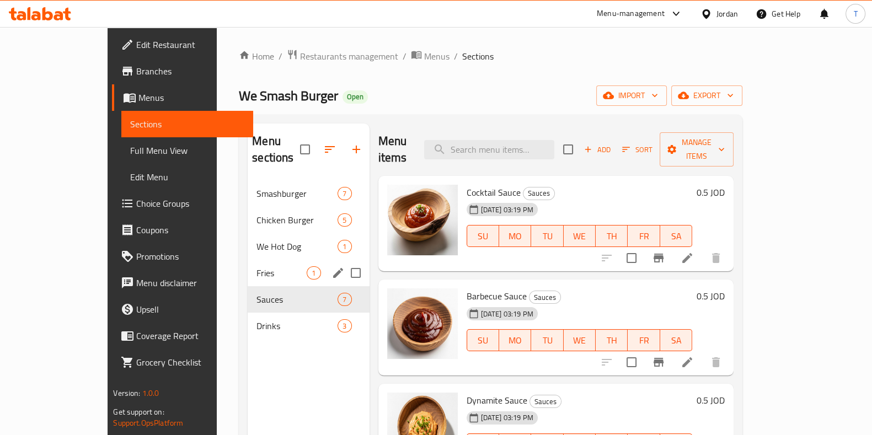 The image size is (872, 435). I want to click on span: We Hot Dog, so click(297, 247).